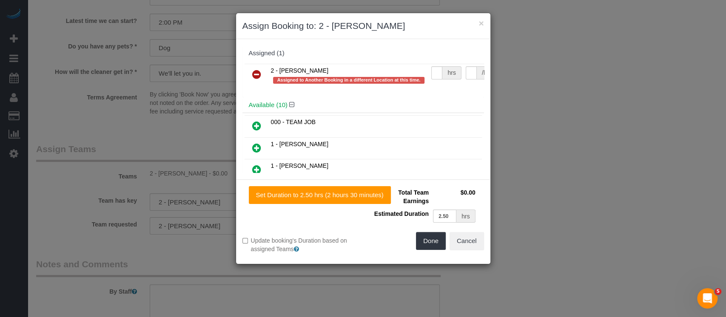  Describe the element at coordinates (467, 241) in the screenshot. I see `button: Cancel` at that location.